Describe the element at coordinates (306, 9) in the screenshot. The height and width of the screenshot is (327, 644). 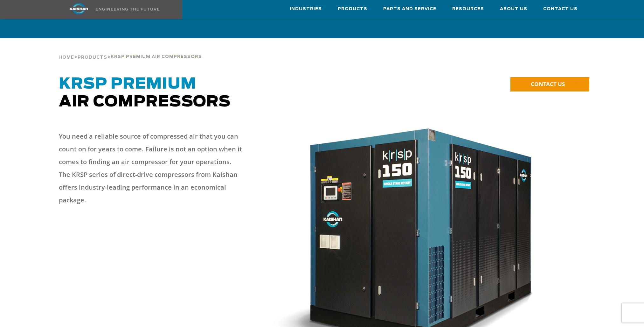
I see `span: Industries` at that location.